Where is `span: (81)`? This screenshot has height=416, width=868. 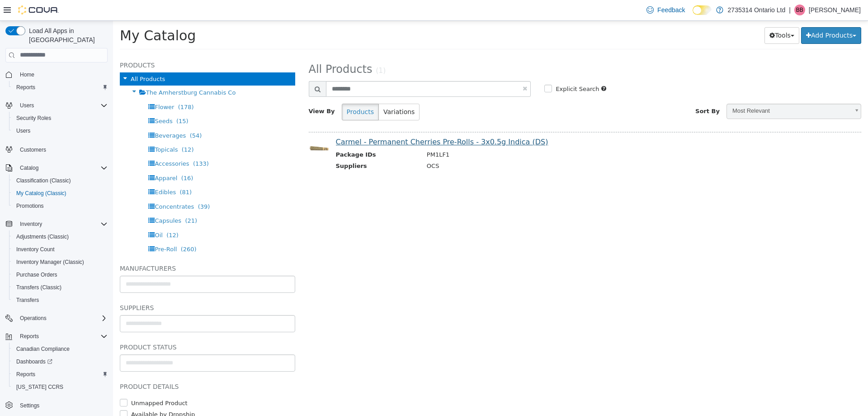
span: (81) is located at coordinates (72, 171).